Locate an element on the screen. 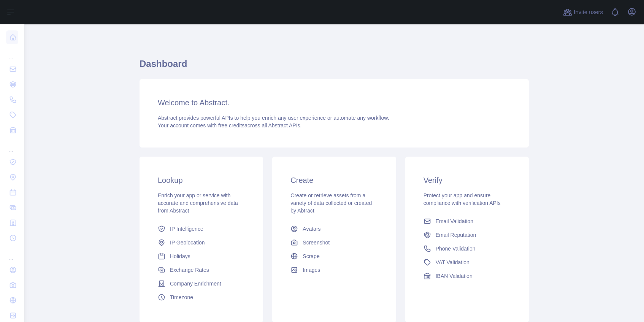  span: Avatars is located at coordinates (311, 229).